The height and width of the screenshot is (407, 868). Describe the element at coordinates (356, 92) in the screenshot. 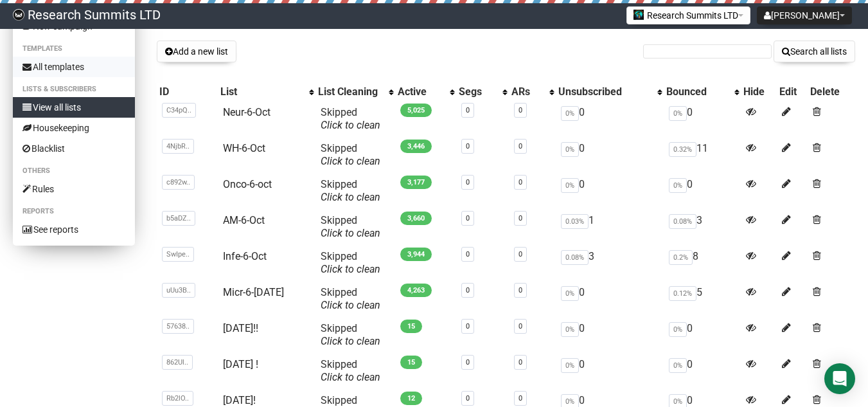

I see `th: List Cleaning: No sort applied, activate to apply an ascending sort` at that location.